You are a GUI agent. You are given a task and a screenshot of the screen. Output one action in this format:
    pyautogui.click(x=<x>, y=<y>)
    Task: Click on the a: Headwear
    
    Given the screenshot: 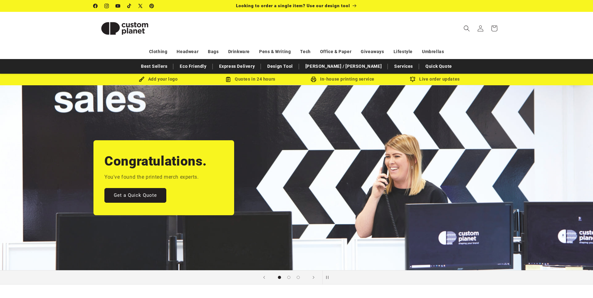 What is the action you would take?
    pyautogui.click(x=188, y=52)
    